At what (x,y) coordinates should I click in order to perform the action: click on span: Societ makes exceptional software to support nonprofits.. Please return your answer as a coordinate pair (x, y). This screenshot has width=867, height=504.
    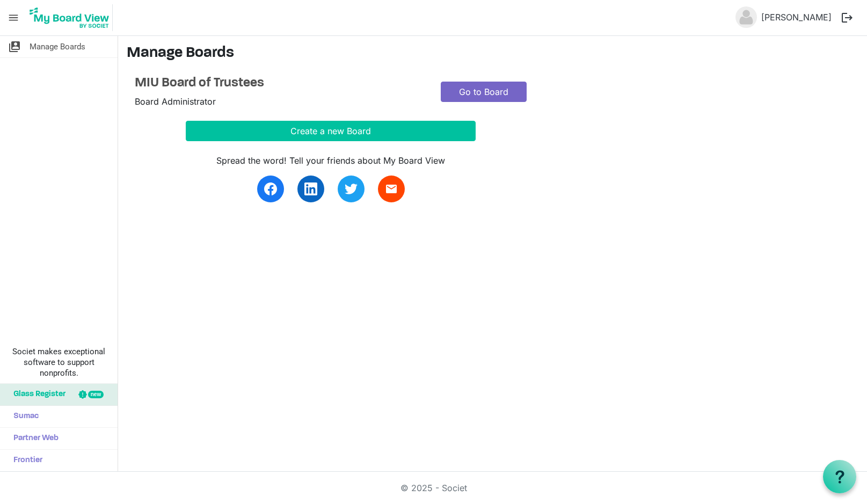
    Looking at the image, I should click on (59, 362).